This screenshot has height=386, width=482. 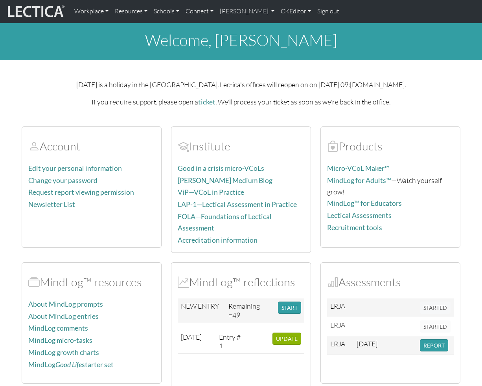 What do you see at coordinates (63, 180) in the screenshot?
I see `a: Change your password` at bounding box center [63, 180].